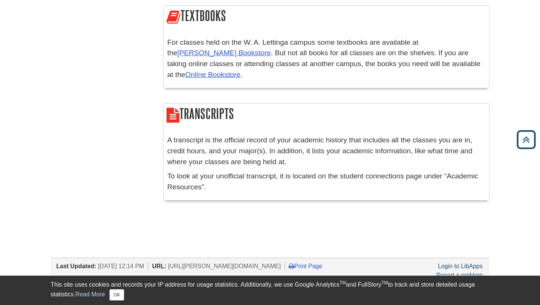 This screenshot has width=540, height=305. I want to click on h2: Transcripts, so click(326, 114).